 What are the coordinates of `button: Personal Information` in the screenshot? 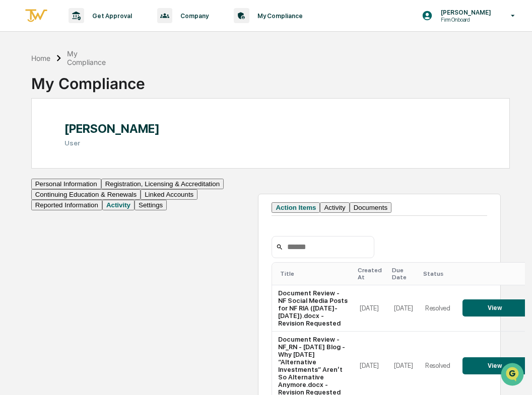 It's located at (66, 183).